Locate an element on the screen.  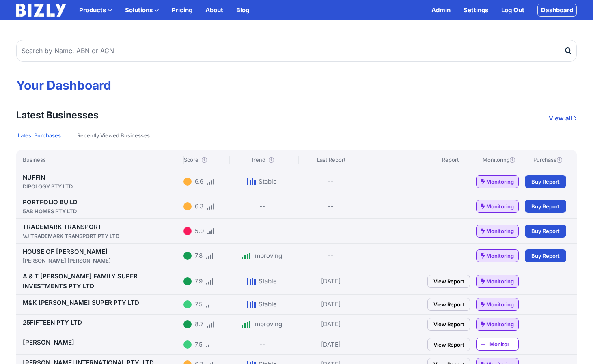
a: Blog is located at coordinates (242, 10).